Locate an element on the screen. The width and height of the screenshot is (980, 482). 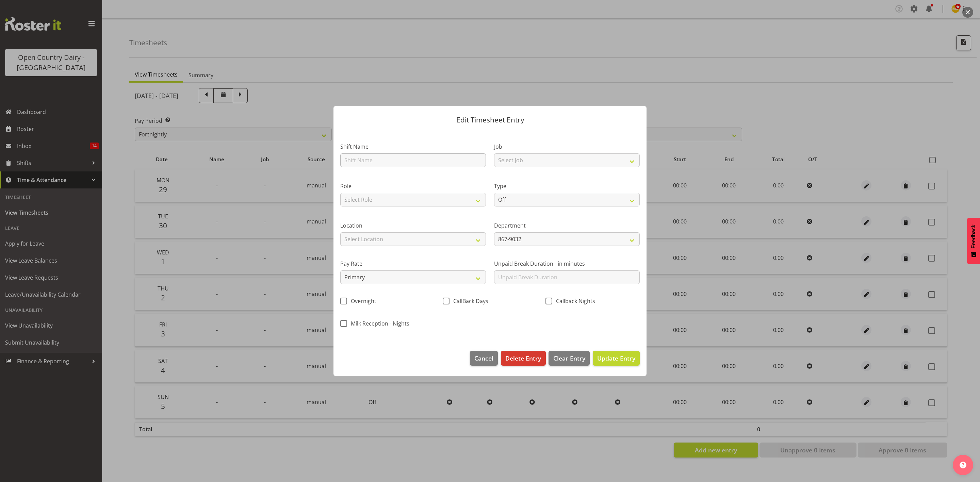
span: Milk Reception - Nights is located at coordinates (378, 323).